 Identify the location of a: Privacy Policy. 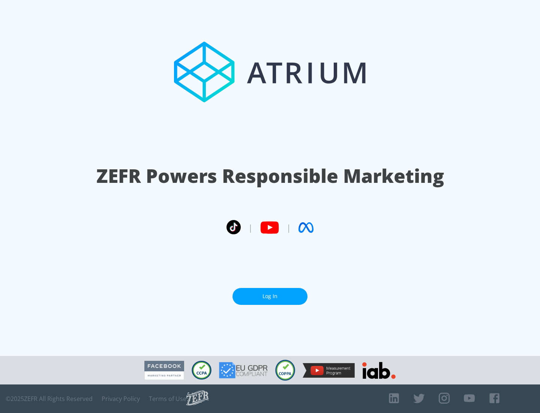
(121, 398).